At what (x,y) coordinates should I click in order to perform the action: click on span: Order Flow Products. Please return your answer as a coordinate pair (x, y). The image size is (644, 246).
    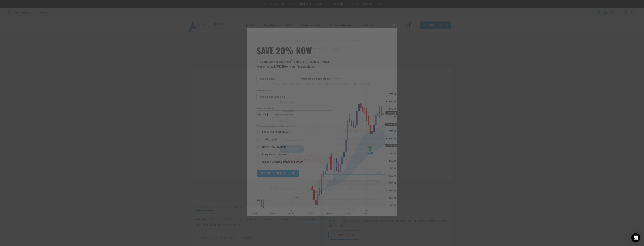
    Looking at the image, I should click on (274, 147).